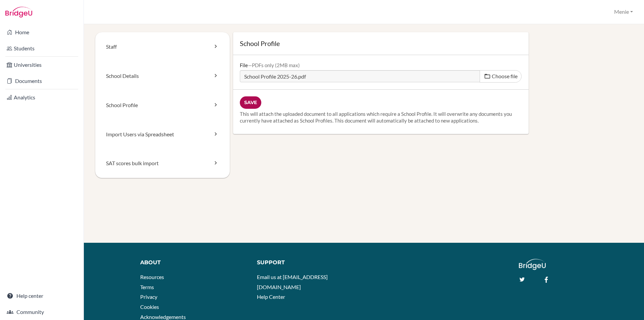 This screenshot has width=644, height=320. I want to click on div: PDFs only (2MB max), so click(274, 65).